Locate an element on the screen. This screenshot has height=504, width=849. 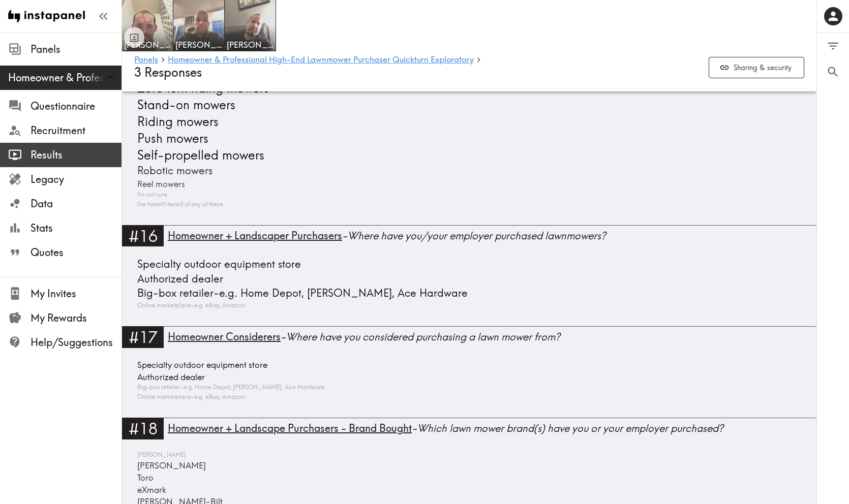
span: Stats is located at coordinates (76, 228).